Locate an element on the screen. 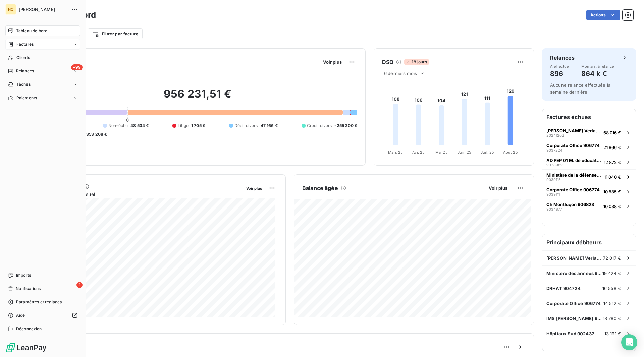 Image resolution: width=644 pixels, height=357 pixels. span: 47 166 € is located at coordinates (269, 126).